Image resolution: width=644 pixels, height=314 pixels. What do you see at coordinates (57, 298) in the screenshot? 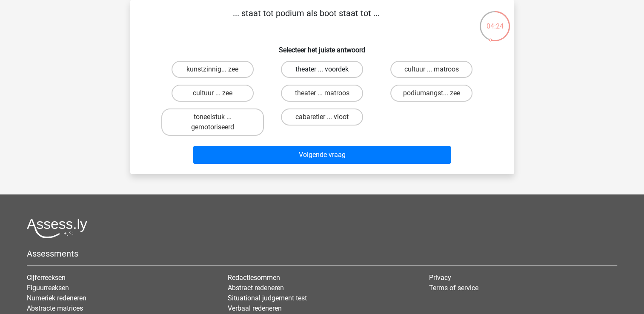
I see `a: Numeriek redeneren` at bounding box center [57, 298].